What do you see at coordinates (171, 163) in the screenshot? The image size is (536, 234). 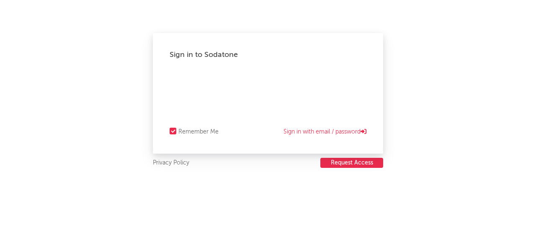 I see `a: Privacy Policy` at bounding box center [171, 163].